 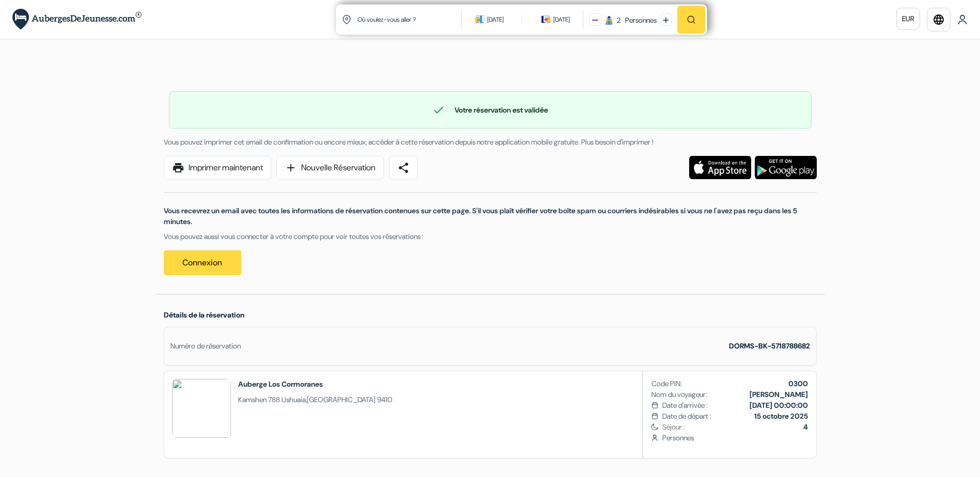 I want to click on span: Date d'arrivée :, so click(x=685, y=406).